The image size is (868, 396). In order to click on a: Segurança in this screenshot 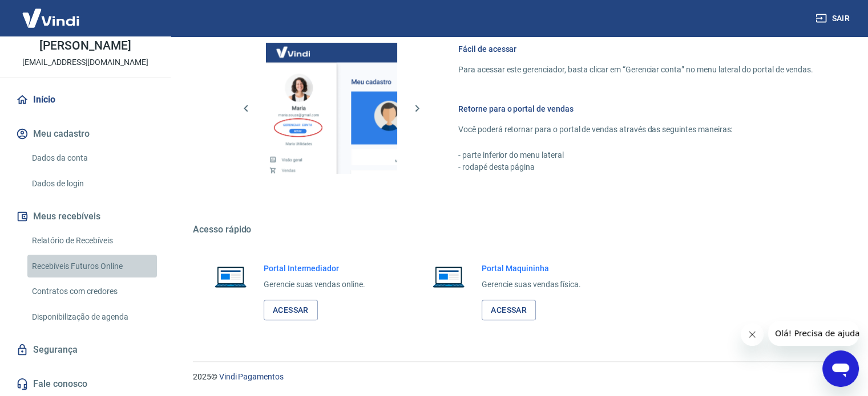, I will do `click(85, 350)`.